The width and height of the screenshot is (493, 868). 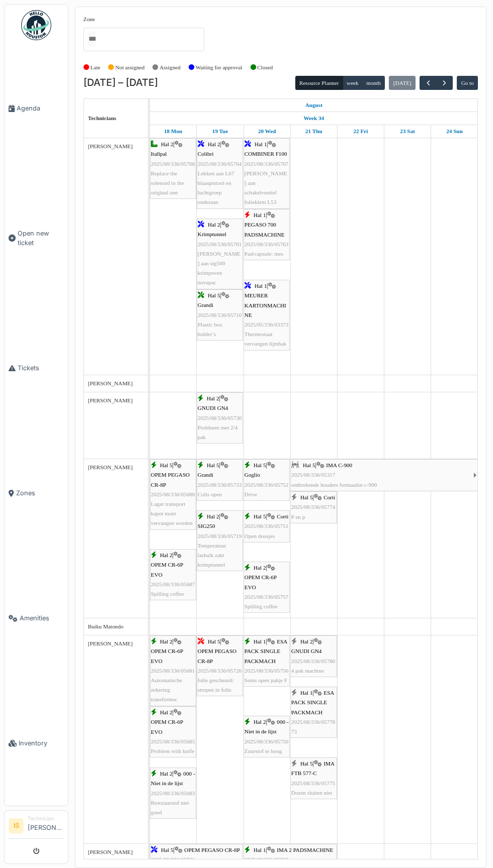 I want to click on span: 2025/08/336/05752, so click(x=267, y=485).